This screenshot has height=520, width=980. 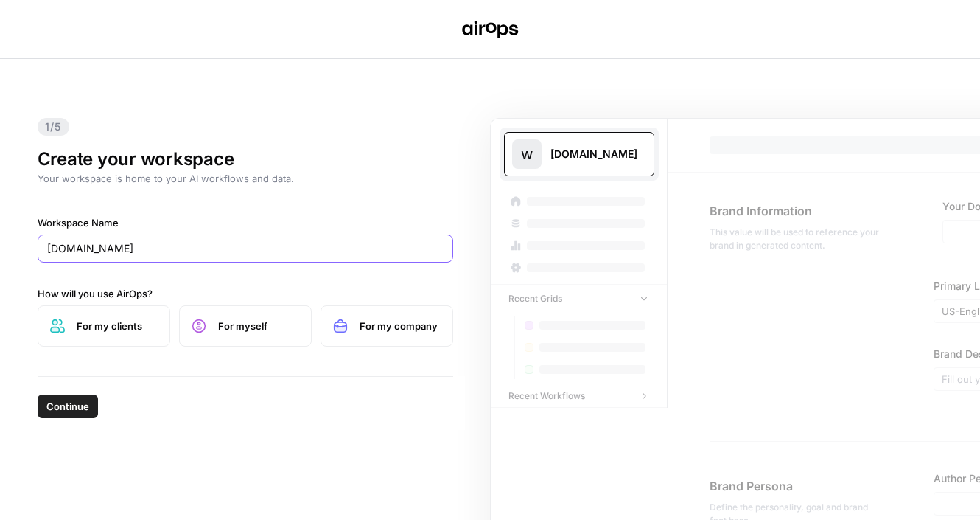 I want to click on button: Continue, so click(x=68, y=406).